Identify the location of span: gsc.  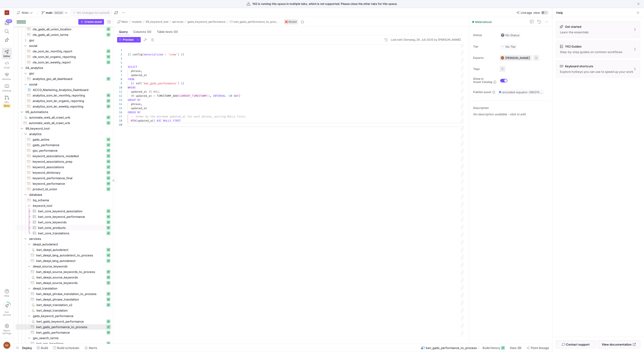
(70, 40).